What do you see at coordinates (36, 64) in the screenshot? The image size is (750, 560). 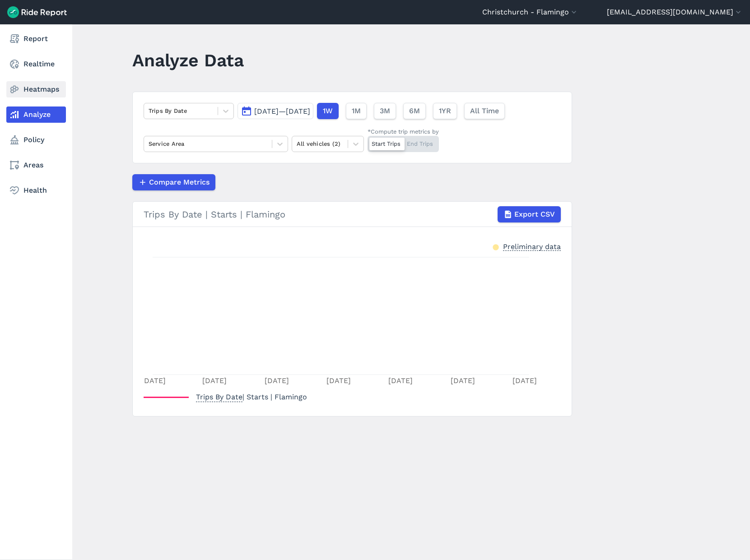 I see `a: Realtime` at bounding box center [36, 64].